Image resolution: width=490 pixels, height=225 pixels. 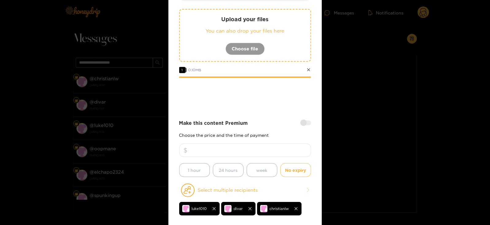 I want to click on button: 1 hour, so click(x=195, y=170).